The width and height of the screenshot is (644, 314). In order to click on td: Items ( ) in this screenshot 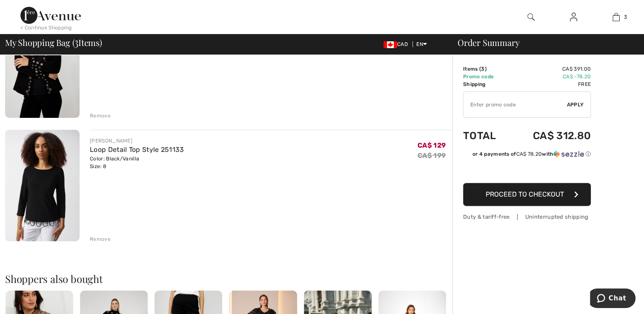, I will do `click(486, 69)`.